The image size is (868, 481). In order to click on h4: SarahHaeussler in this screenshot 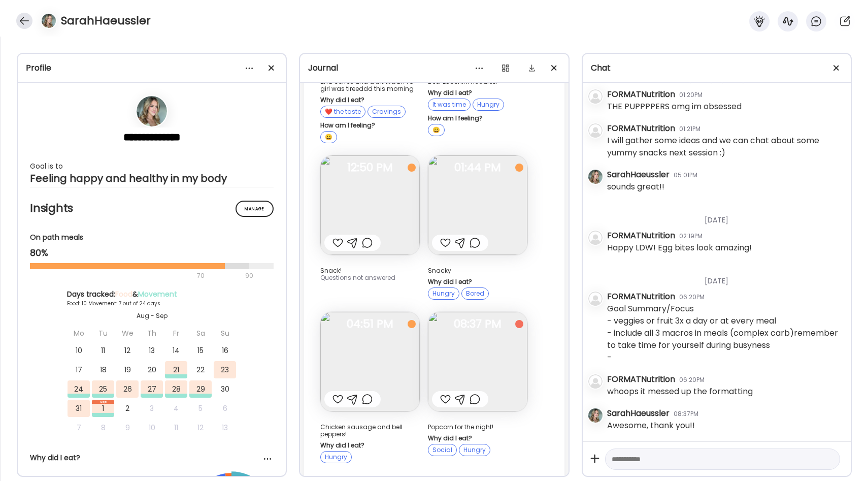, I will do `click(106, 21)`.